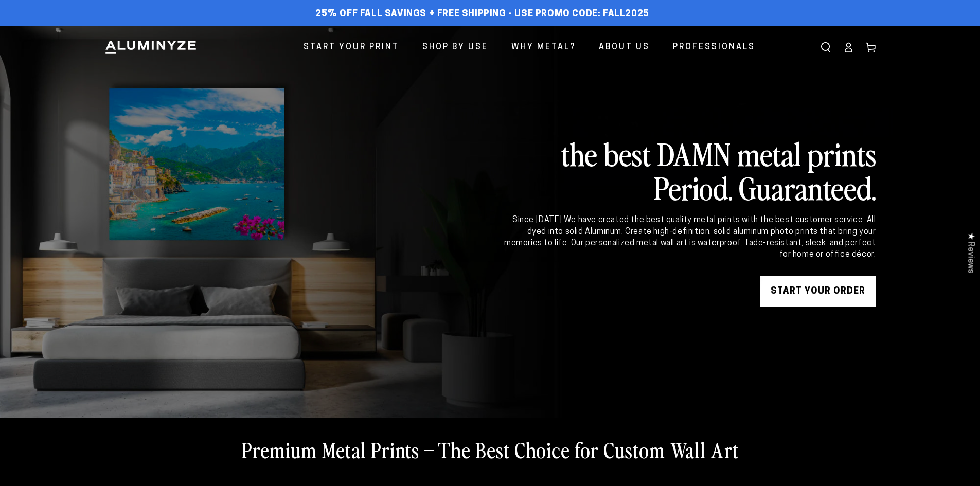 The image size is (980, 486). What do you see at coordinates (714, 47) in the screenshot?
I see `span: Professionals` at bounding box center [714, 47].